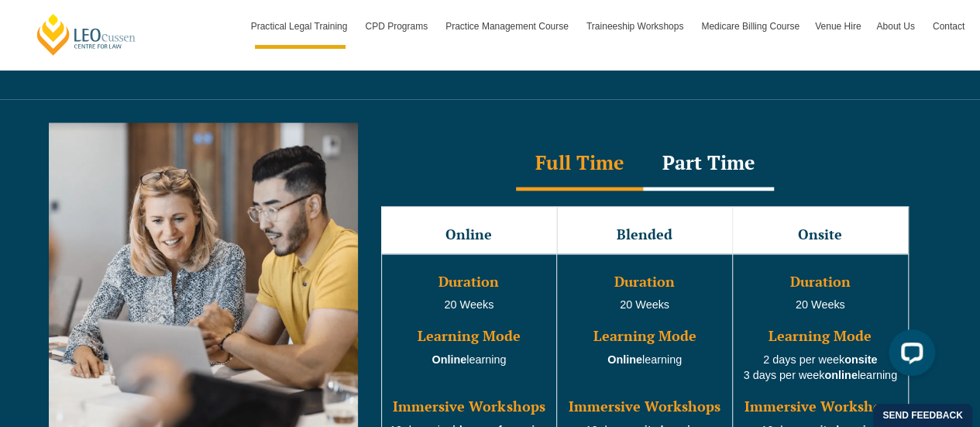  I want to click on a: Contact, so click(948, 26).